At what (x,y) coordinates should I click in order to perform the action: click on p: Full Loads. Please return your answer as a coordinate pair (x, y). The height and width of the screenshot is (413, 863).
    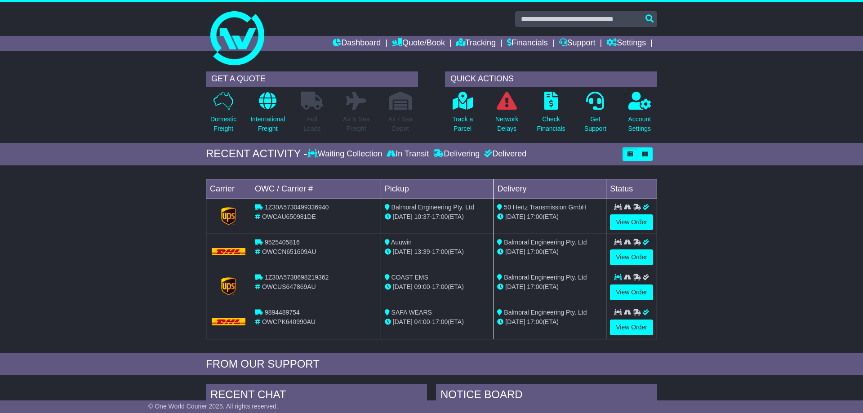
    Looking at the image, I should click on (312, 124).